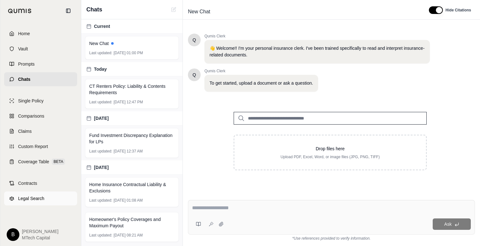  I want to click on span: Hide Citations, so click(458, 10).